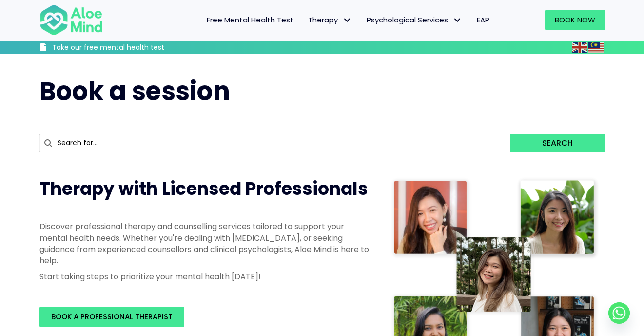 The image size is (644, 336). What do you see at coordinates (330, 20) in the screenshot?
I see `a: TherapyTherapy: submenu` at bounding box center [330, 20].